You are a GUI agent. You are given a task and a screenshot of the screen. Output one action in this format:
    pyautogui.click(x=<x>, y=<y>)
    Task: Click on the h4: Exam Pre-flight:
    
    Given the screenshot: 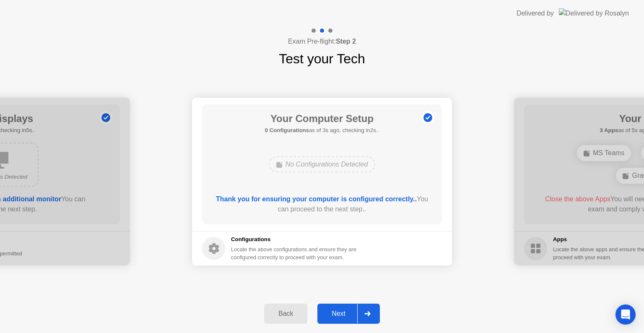 What is the action you would take?
    pyautogui.click(x=322, y=41)
    